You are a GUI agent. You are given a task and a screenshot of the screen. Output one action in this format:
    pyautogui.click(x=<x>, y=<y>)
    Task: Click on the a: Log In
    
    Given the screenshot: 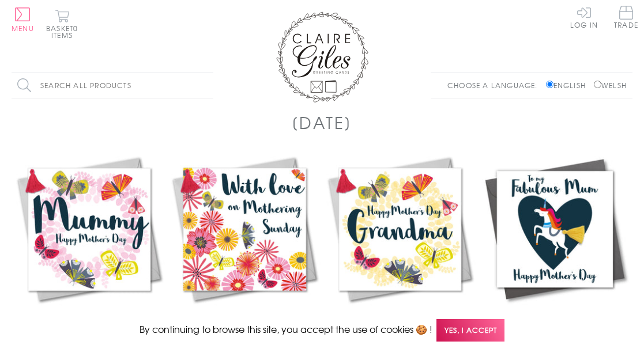 What is the action you would take?
    pyautogui.click(x=584, y=17)
    